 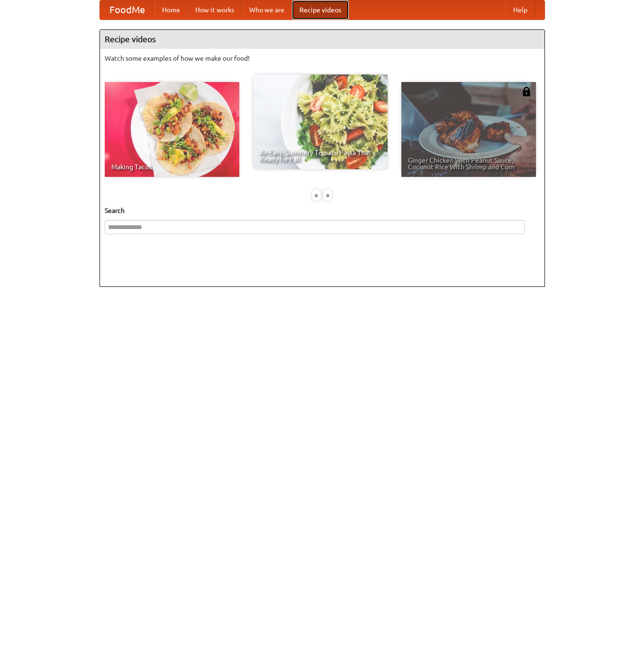 I want to click on span: An Easy, Summery Tomato Pasta That's Ready for Fall, so click(x=321, y=156).